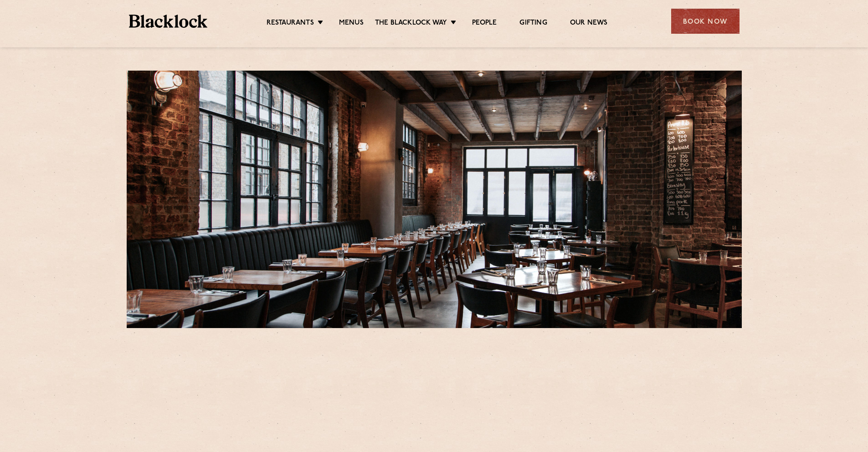 Image resolution: width=868 pixels, height=452 pixels. What do you see at coordinates (533, 24) in the screenshot?
I see `a: Gifting` at bounding box center [533, 24].